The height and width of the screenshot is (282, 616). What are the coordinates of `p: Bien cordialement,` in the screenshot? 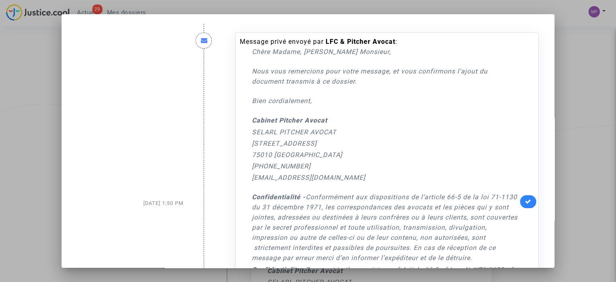 It's located at (385, 100).